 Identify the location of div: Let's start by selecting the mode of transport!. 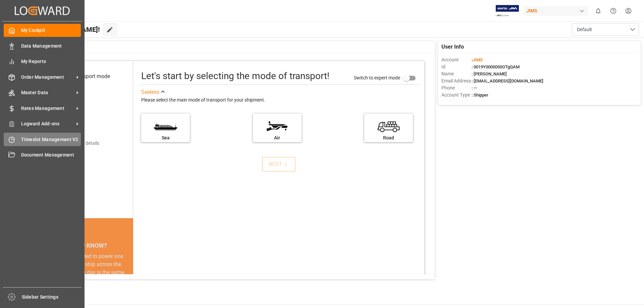
(235, 76).